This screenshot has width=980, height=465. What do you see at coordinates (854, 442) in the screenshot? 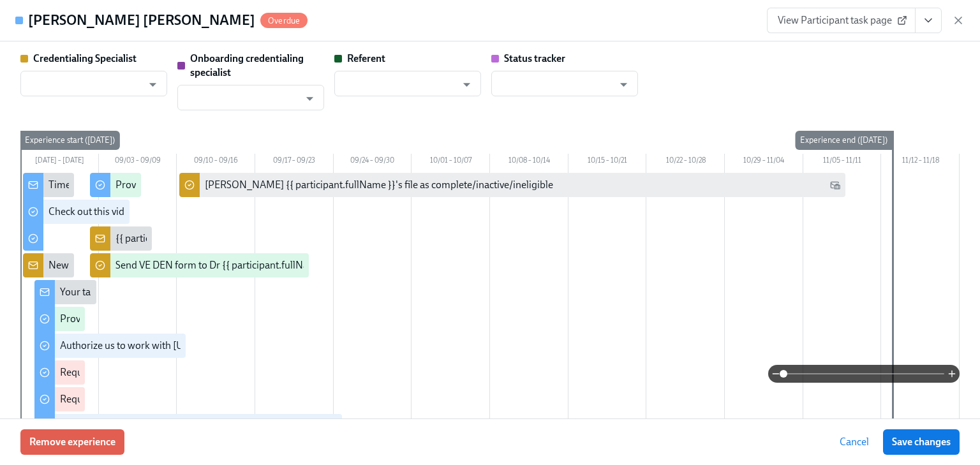
I see `button: Cancel` at bounding box center [854, 442].